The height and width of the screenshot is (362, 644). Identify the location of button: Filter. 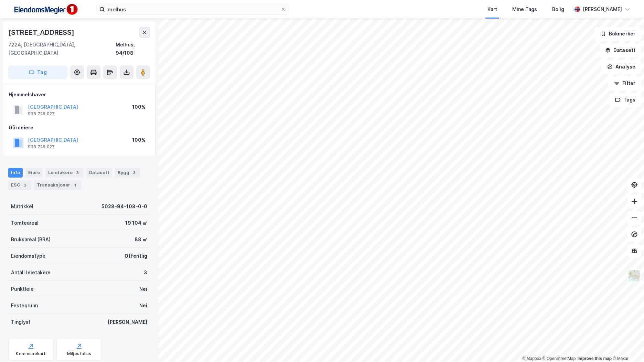
(625, 83).